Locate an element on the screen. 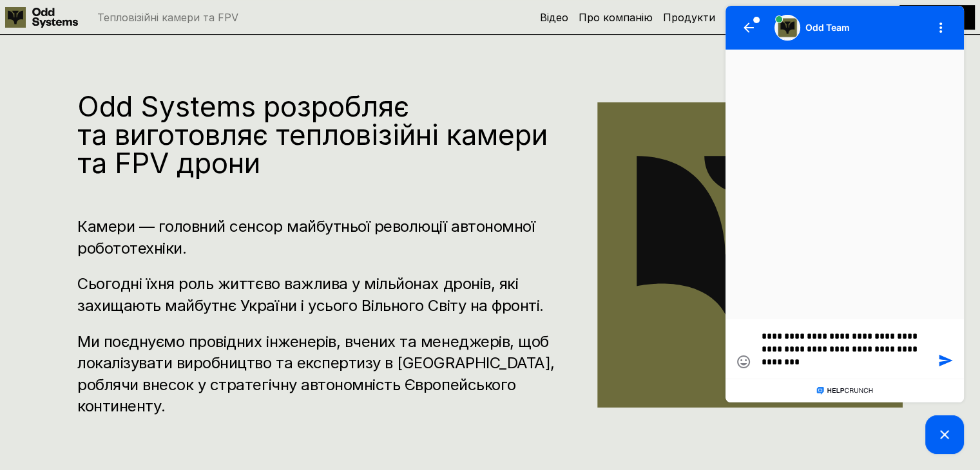 This screenshot has width=980, height=470. img: Odd Team is located at coordinates (65, 25).